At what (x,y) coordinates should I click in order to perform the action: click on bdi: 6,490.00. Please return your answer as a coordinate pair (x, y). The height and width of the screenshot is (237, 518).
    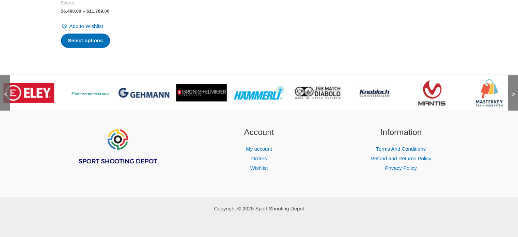
    Looking at the image, I should click on (71, 11).